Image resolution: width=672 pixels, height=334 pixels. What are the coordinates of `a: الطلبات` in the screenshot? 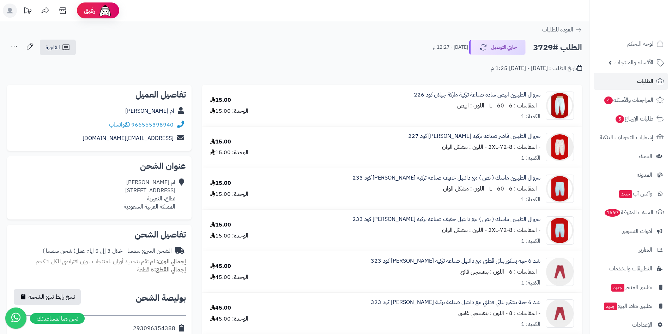 It's located at (631, 81).